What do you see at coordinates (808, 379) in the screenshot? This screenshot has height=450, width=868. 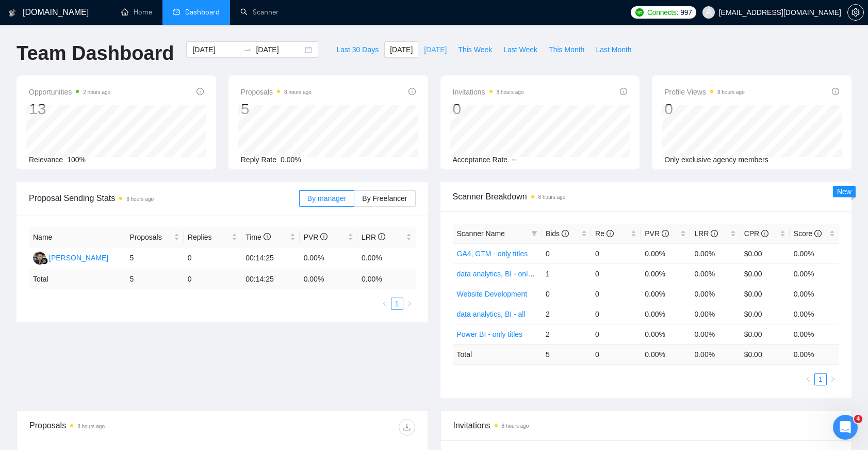 I see `button: left` at bounding box center [808, 379].